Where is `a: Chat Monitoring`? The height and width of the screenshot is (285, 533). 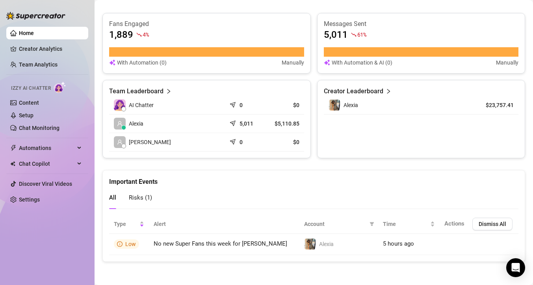
a: Chat Monitoring is located at coordinates (39, 128).